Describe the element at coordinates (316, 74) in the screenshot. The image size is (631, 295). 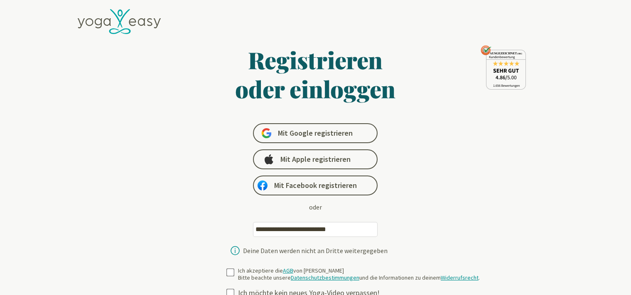
I see `h1: Registrieren oder einloggen` at that location.